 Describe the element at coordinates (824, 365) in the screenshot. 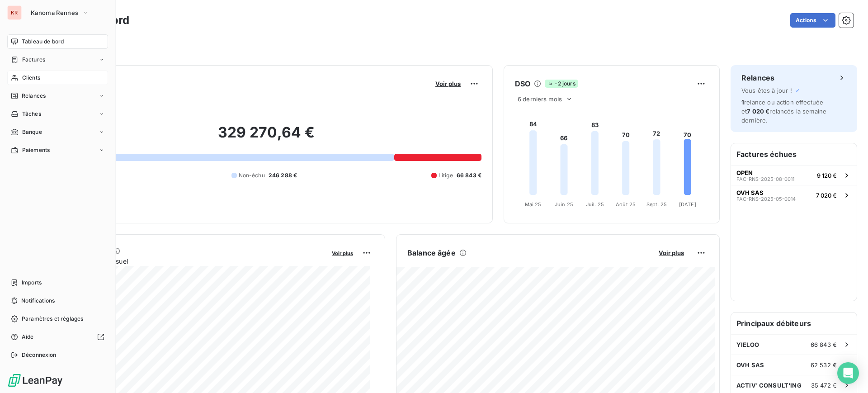

I see `span: 62 532 €` at that location.